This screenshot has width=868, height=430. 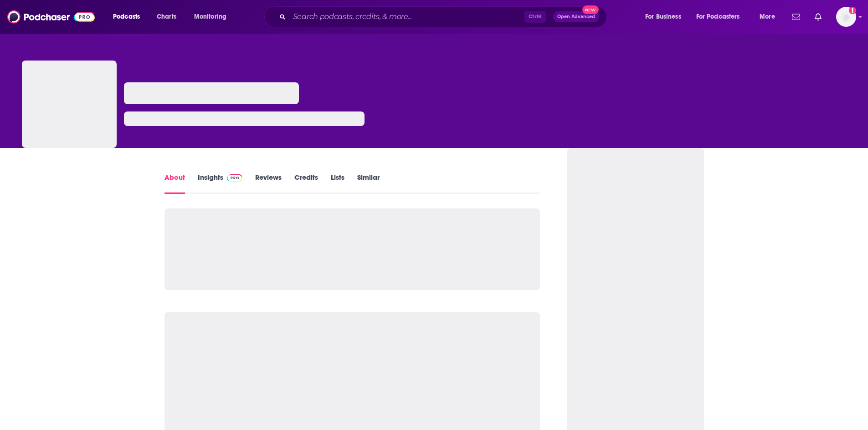 I want to click on svg: Add a profile image, so click(x=852, y=11).